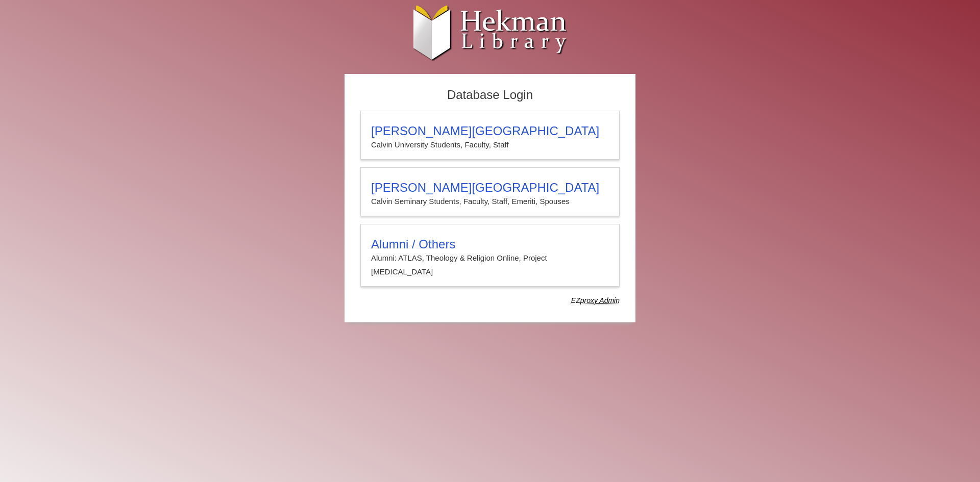  Describe the element at coordinates (595, 300) in the screenshot. I see `dfn: Use Alumni login` at that location.